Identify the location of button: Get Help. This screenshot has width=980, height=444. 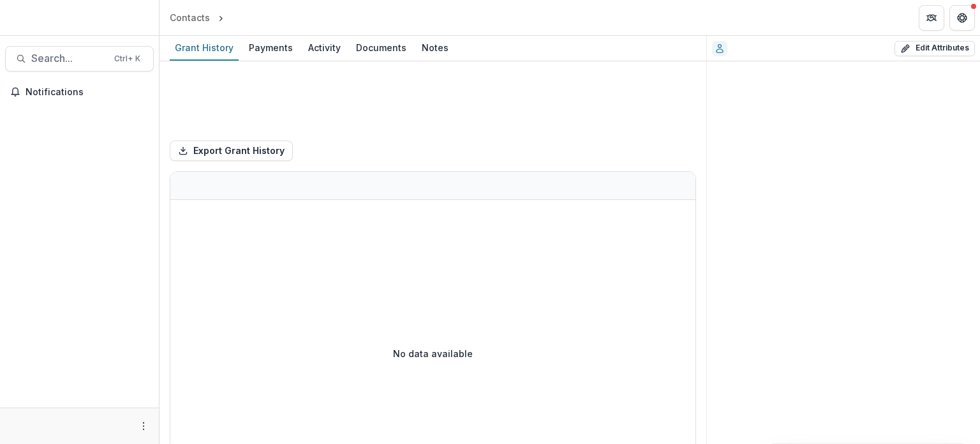
(962, 18).